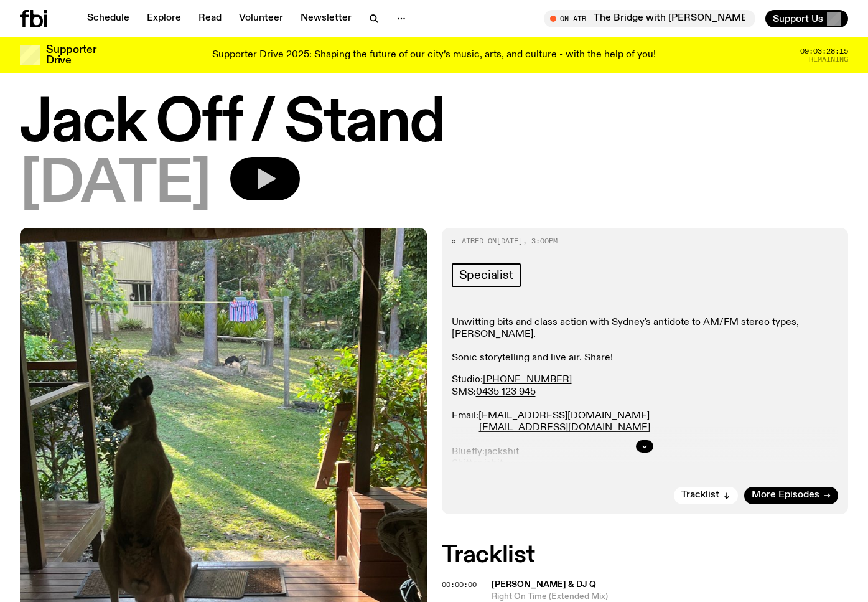 The image size is (868, 602). Describe the element at coordinates (828, 59) in the screenshot. I see `span: Remaining` at that location.